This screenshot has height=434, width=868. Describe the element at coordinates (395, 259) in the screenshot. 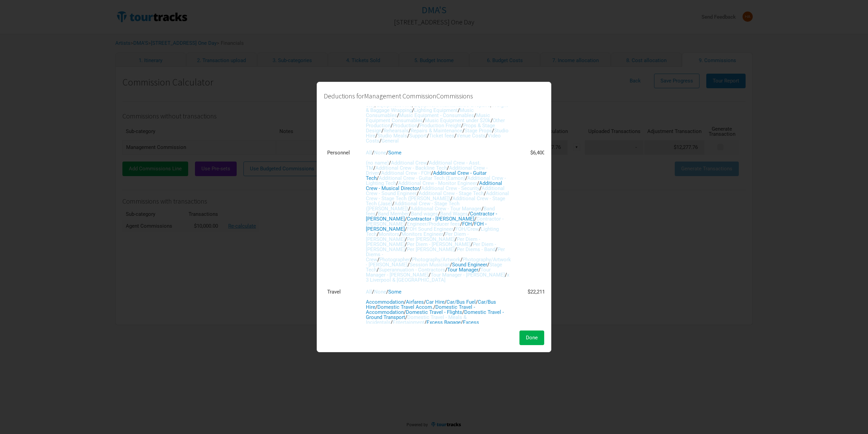

I see `a: Photographer` at that location.